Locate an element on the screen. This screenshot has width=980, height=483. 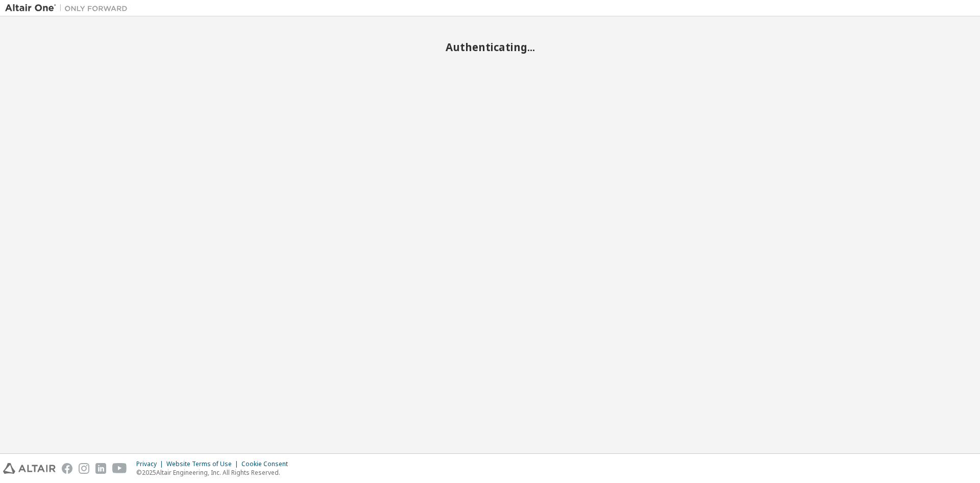
h2: Authenticating... is located at coordinates (490, 47).